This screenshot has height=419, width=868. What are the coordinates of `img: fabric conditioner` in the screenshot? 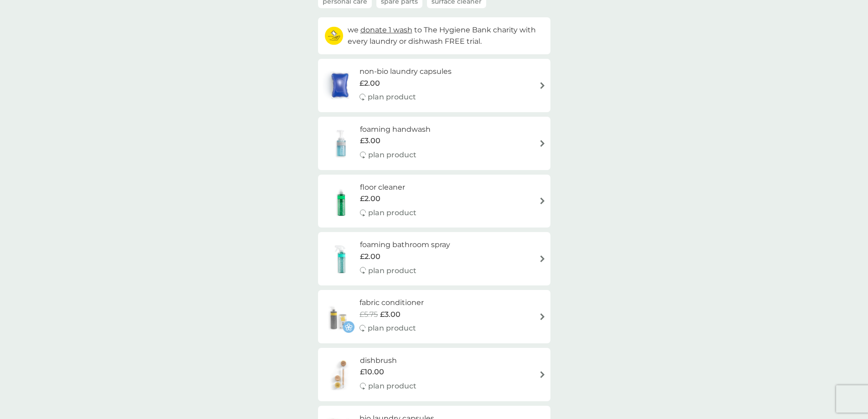 It's located at (339, 317).